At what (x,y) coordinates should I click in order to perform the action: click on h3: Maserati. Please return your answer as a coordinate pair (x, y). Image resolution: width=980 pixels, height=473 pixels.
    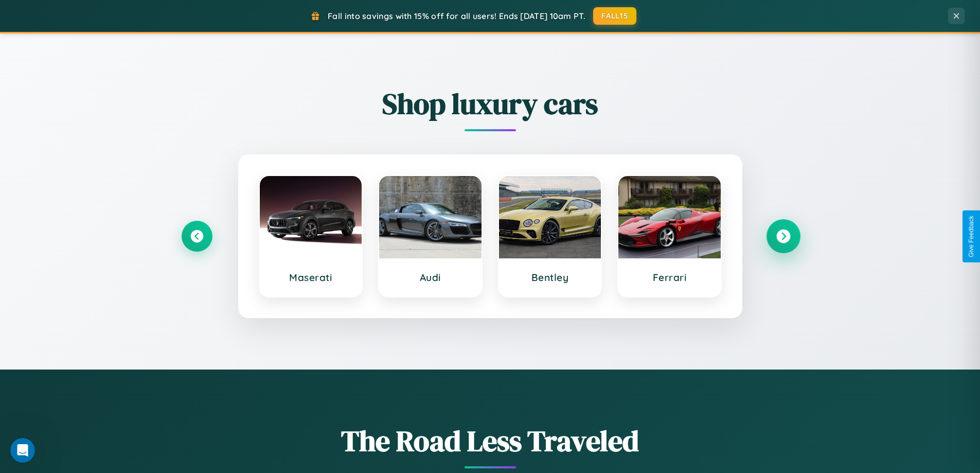
    Looking at the image, I should click on (311, 278).